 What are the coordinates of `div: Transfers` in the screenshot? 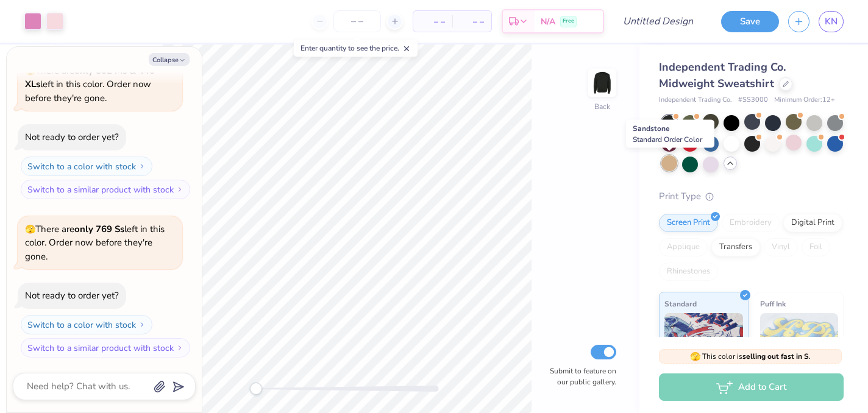 It's located at (736, 248).